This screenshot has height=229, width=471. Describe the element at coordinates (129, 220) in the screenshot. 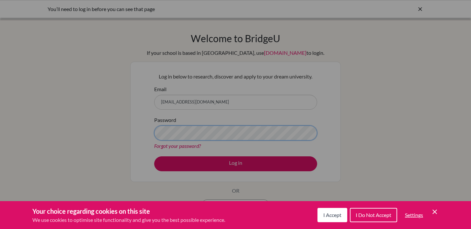

I see `p: We use cookies to optimise site functionality and give you the best possible experience.` at that location.